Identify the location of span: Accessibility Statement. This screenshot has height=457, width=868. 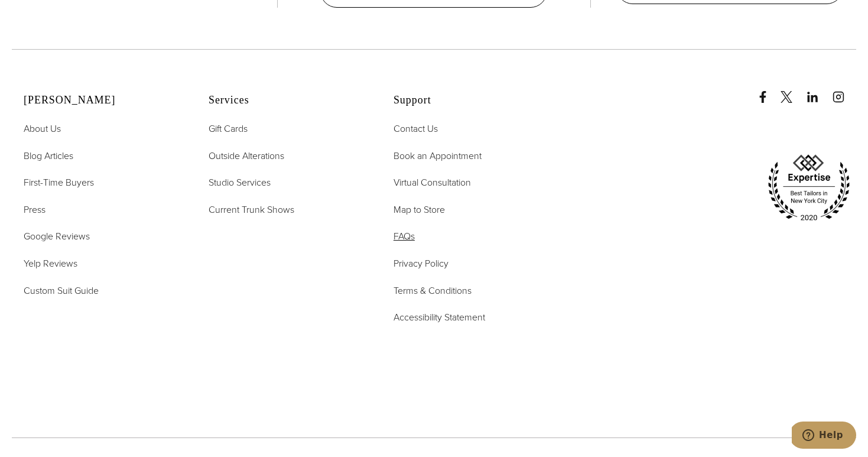
(439, 316).